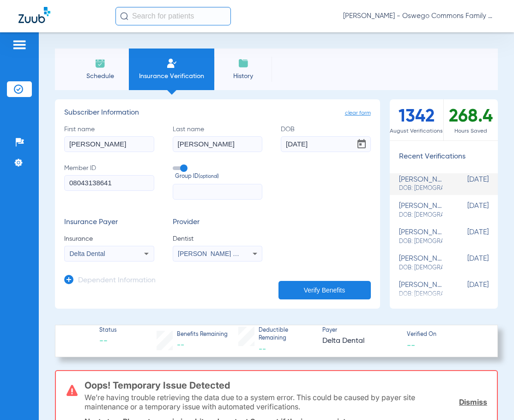 Image resolution: width=514 pixels, height=420 pixels. Describe the element at coordinates (203, 335) in the screenshot. I see `span: Benefits Remaining` at that location.